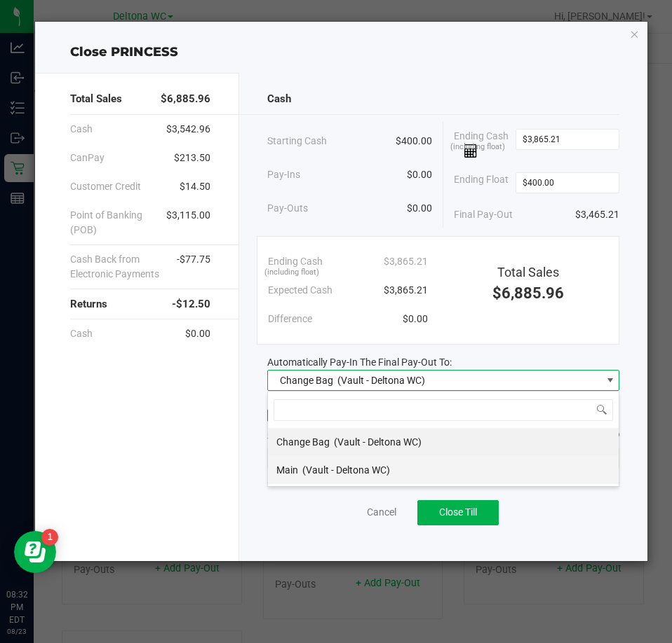  What do you see at coordinates (342, 52) in the screenshot?
I see `div: Close PRINCESS` at bounding box center [342, 52].